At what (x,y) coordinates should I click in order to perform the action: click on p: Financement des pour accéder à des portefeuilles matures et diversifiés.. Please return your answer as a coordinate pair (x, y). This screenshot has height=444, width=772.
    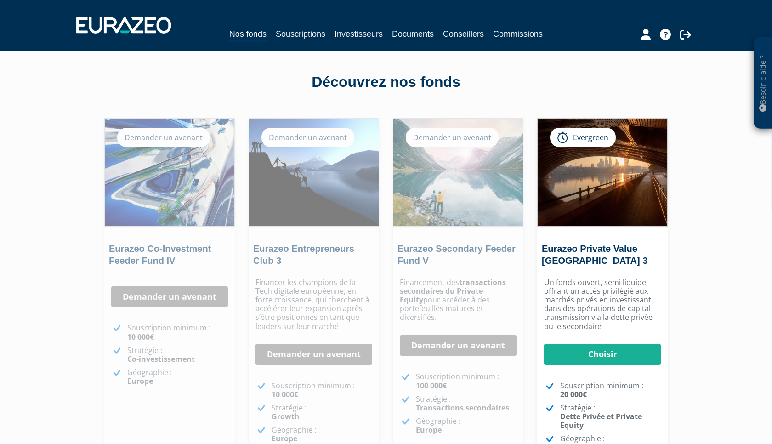
    Looking at the image, I should click on (458, 300).